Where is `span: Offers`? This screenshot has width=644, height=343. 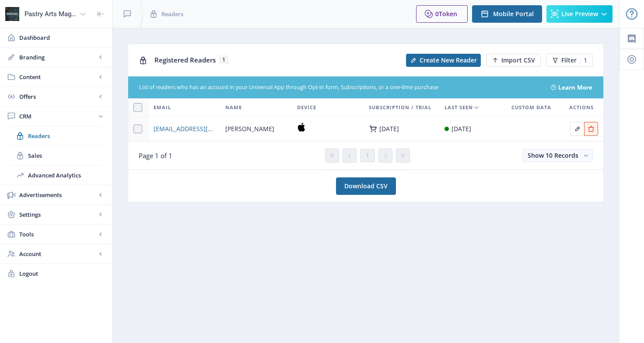
span: Offers is located at coordinates (58, 97).